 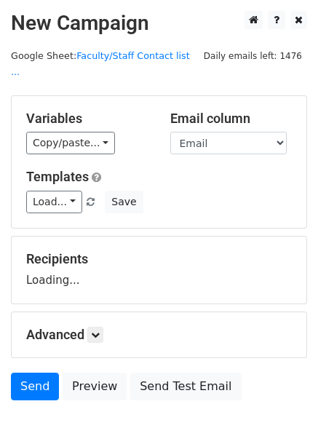 I want to click on small: Google Sheet:, so click(x=100, y=64).